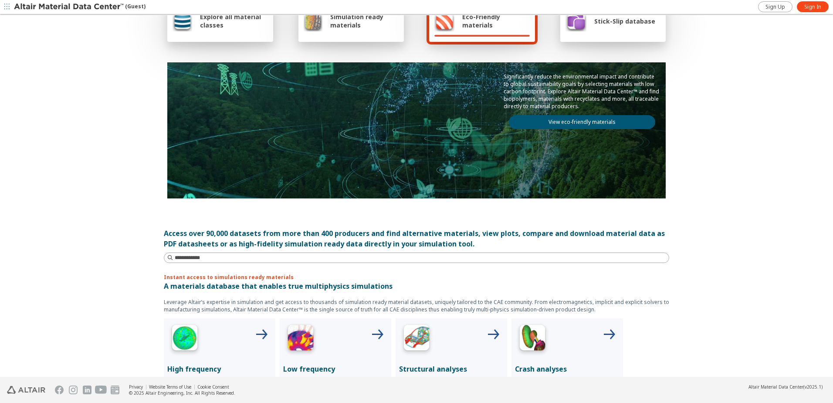 The width and height of the screenshot is (833, 403). What do you see at coordinates (182, 393) in the screenshot?
I see `div: © 2025 Altair Engineering, Inc. All Rights Reserved.` at bounding box center [182, 393].